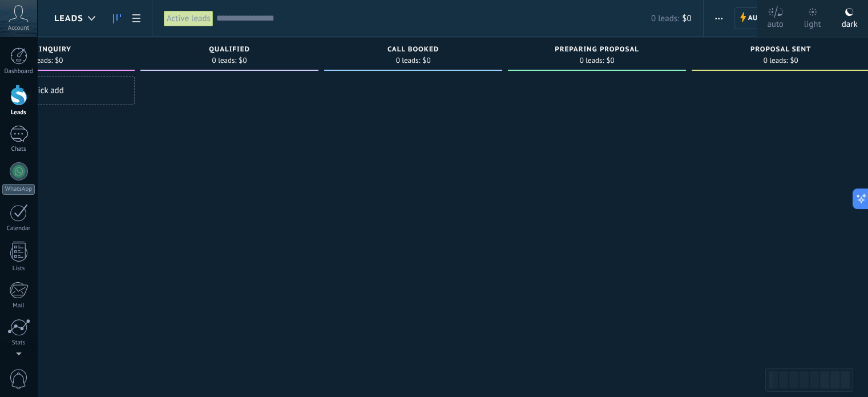  What do you see at coordinates (813, 22) in the screenshot?
I see `div: light` at bounding box center [813, 22].